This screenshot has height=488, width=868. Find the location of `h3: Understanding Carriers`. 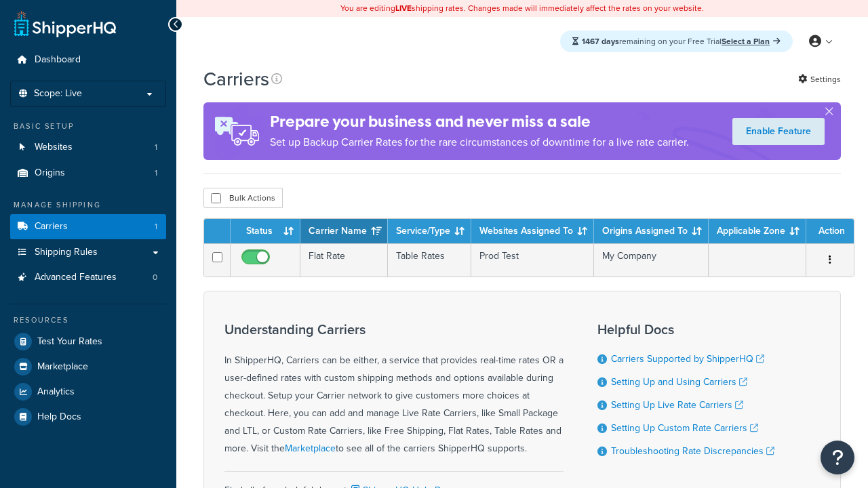

h3: Understanding Carriers is located at coordinates (394, 330).